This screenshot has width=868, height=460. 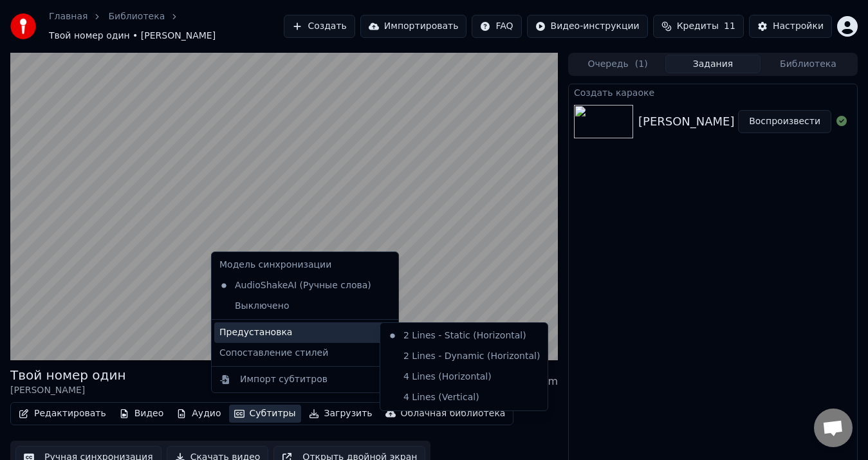 I want to click on button: Кредиты11, so click(x=698, y=26).